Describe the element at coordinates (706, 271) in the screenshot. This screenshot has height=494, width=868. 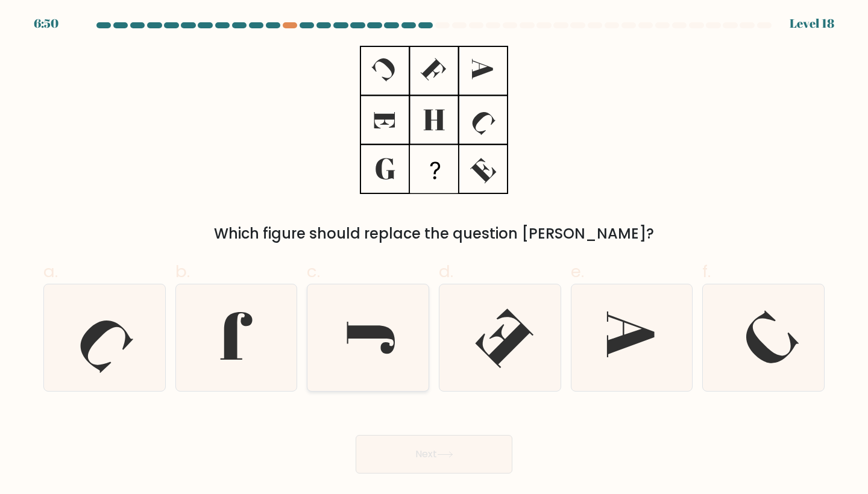
I see `span: f.` at that location.